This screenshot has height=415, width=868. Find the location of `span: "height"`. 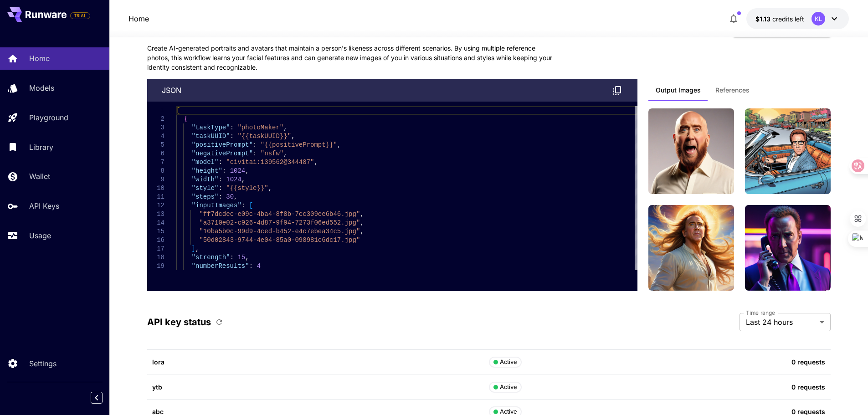

span: "height" is located at coordinates (206, 171).